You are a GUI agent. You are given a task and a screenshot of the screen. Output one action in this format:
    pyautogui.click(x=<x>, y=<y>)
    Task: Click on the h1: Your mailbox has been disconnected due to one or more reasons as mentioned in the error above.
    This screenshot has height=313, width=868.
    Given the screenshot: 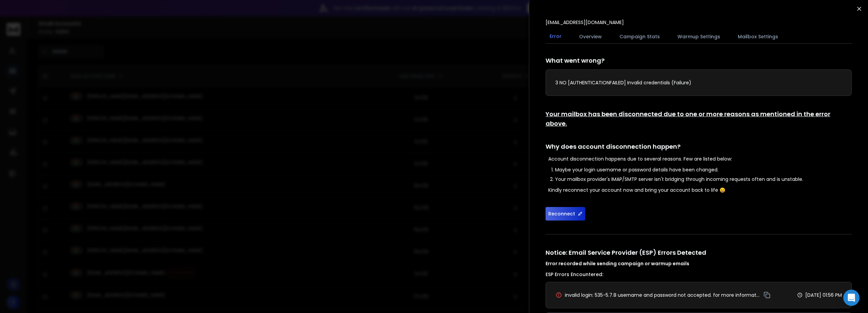 What is the action you would take?
    pyautogui.click(x=698, y=119)
    